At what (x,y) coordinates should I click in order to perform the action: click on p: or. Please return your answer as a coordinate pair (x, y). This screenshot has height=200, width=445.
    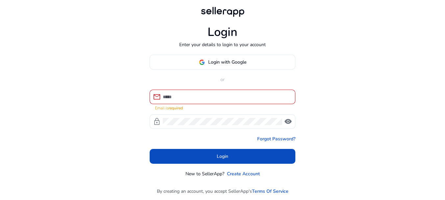
    Looking at the image, I should click on (222, 79).